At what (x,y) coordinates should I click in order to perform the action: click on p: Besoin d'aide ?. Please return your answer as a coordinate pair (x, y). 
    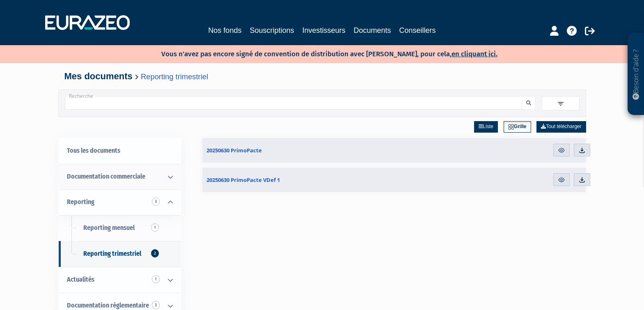
    Looking at the image, I should click on (636, 74).